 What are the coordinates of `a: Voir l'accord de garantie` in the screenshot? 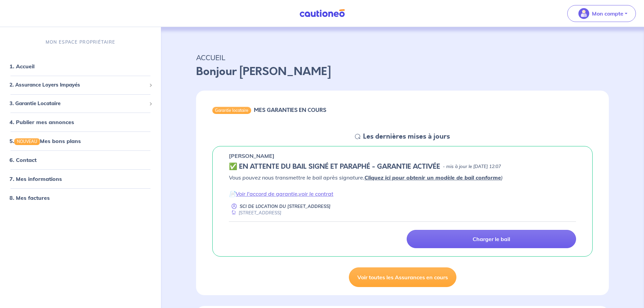 It's located at (266, 194).